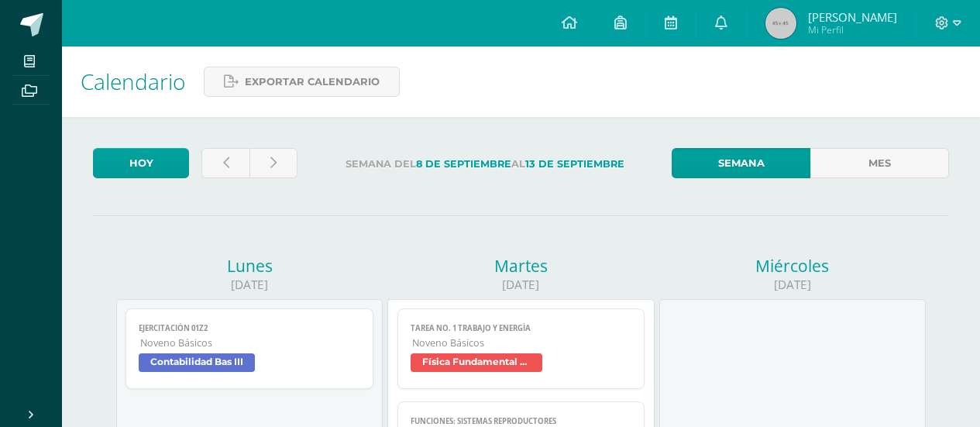 The height and width of the screenshot is (427, 980). What do you see at coordinates (464, 163) in the screenshot?
I see `strong: 8 de Septiembre` at bounding box center [464, 163].